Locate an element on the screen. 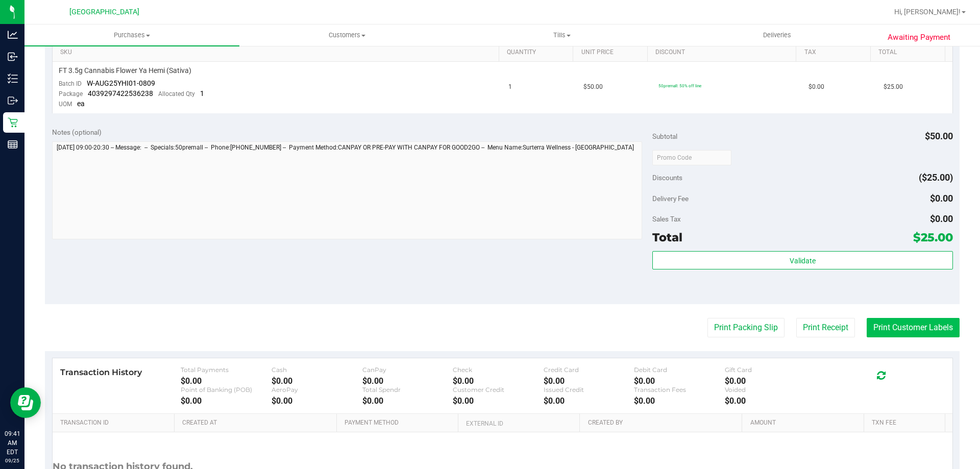 This screenshot has width=980, height=469. button: Print Receipt is located at coordinates (826, 328).